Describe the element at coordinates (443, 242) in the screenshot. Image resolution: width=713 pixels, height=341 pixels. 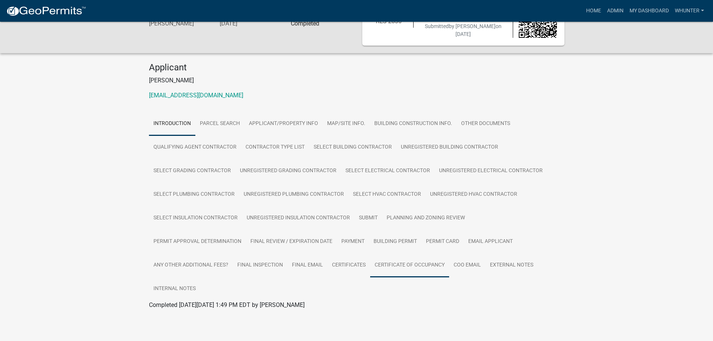
I see `a: Permit Card` at that location.